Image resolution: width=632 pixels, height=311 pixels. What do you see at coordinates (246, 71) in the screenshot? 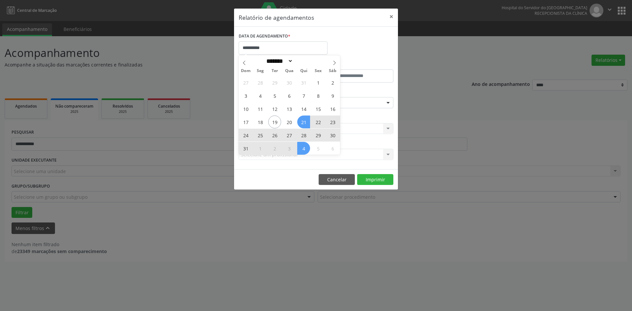
I see `span: Dom` at bounding box center [246, 71].